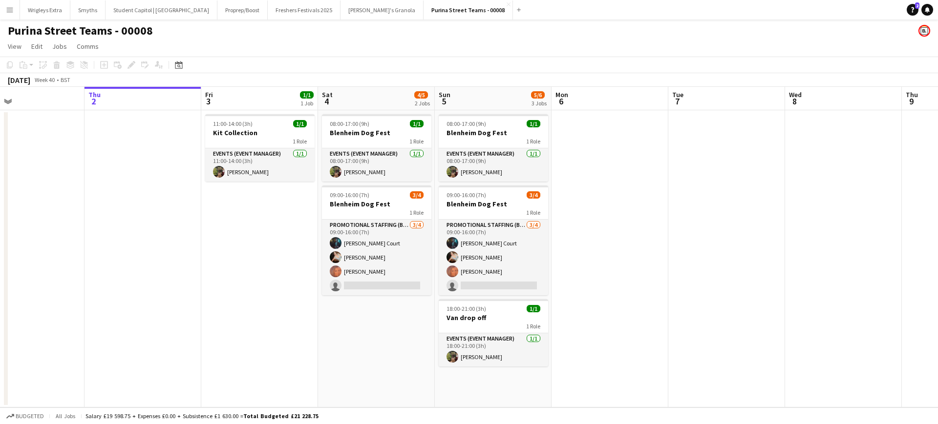  I want to click on h1: Purina Street Teams - 00008, so click(80, 31).